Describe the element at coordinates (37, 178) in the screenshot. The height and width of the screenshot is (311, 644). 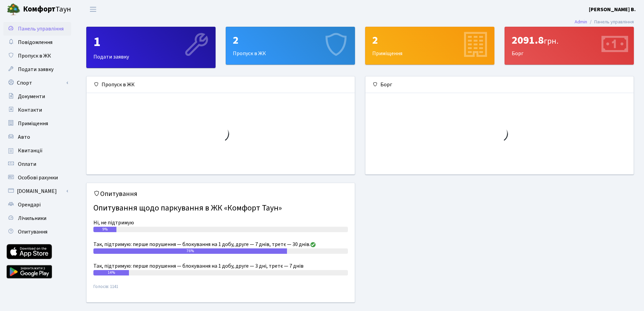
I see `a: Особові рахунки` at that location.